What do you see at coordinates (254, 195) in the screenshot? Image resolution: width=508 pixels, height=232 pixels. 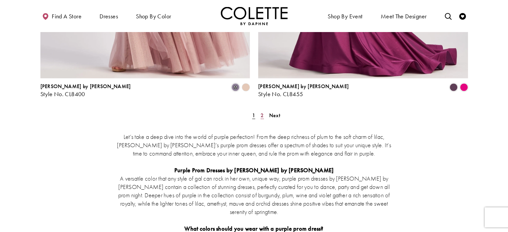 I see `p: A versatile color that any style of gal can rock in her own, unique way, purple prom dresses by [...` at bounding box center [254, 195].